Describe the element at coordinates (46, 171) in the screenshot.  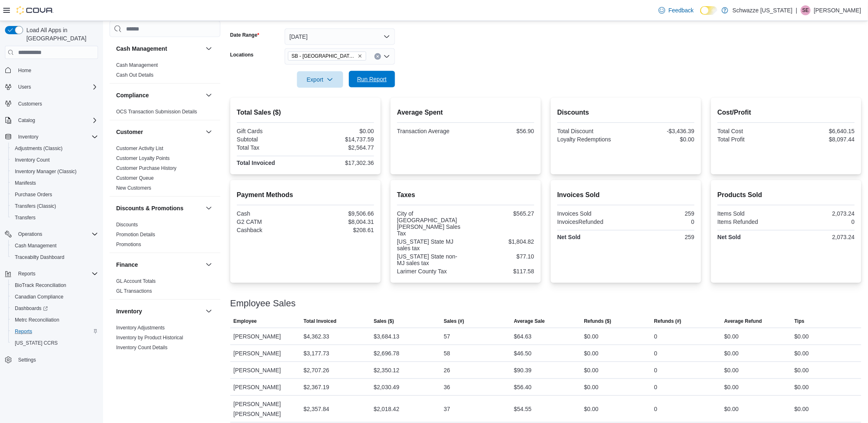
I see `a: Inventory Manager (Classic)` at that location.